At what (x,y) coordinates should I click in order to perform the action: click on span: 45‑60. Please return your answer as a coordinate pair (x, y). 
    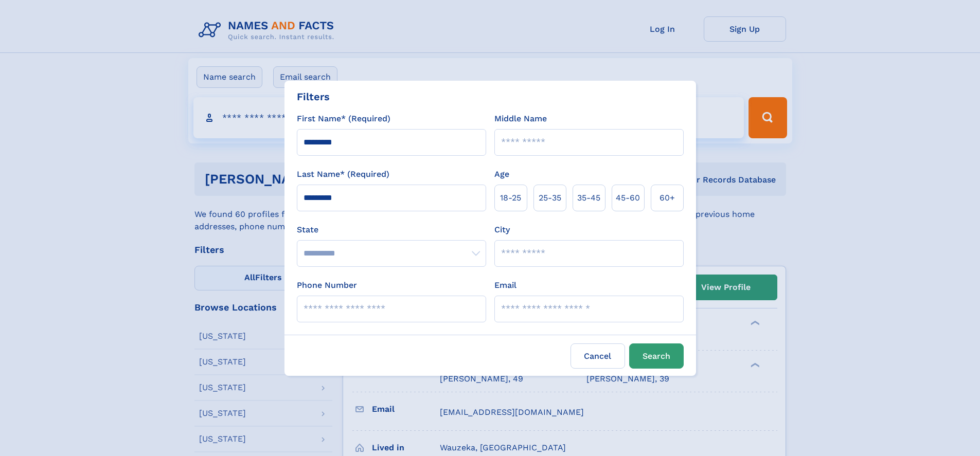
    Looking at the image, I should click on (628, 198).